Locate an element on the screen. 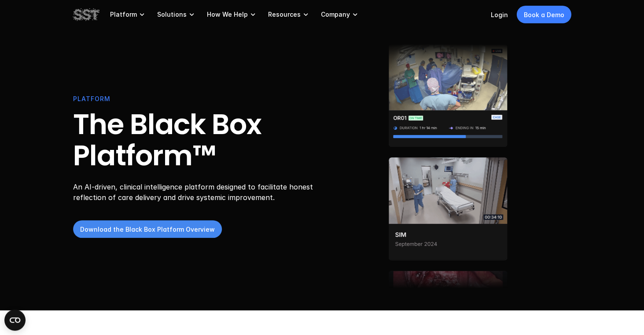  a: SST logo is located at coordinates (86, 14).